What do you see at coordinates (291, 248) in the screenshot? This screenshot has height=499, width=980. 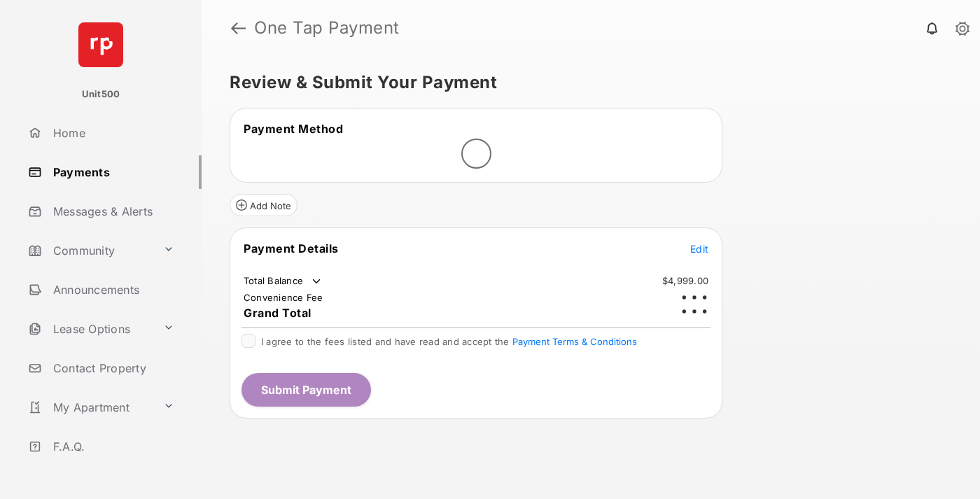 I see `span: Payment Details` at bounding box center [291, 248].